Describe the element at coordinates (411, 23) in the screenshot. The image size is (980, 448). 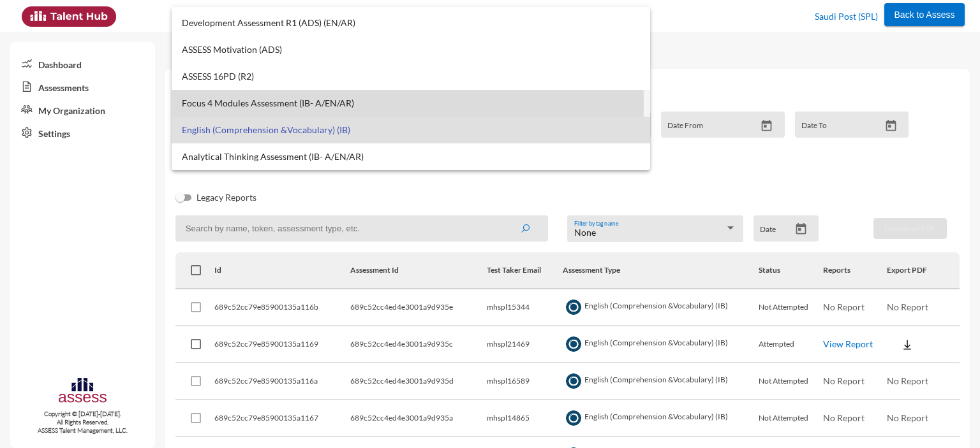
I see `span: Development Assessment R1 (ADS) (EN/AR)` at that location.